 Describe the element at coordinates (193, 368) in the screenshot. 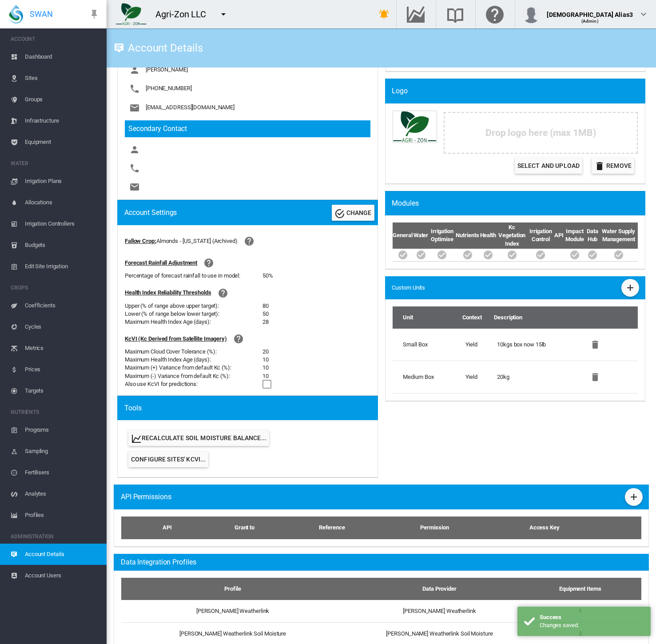

I see `div: Maximum (+) Variance from default Kc (%):` at that location.